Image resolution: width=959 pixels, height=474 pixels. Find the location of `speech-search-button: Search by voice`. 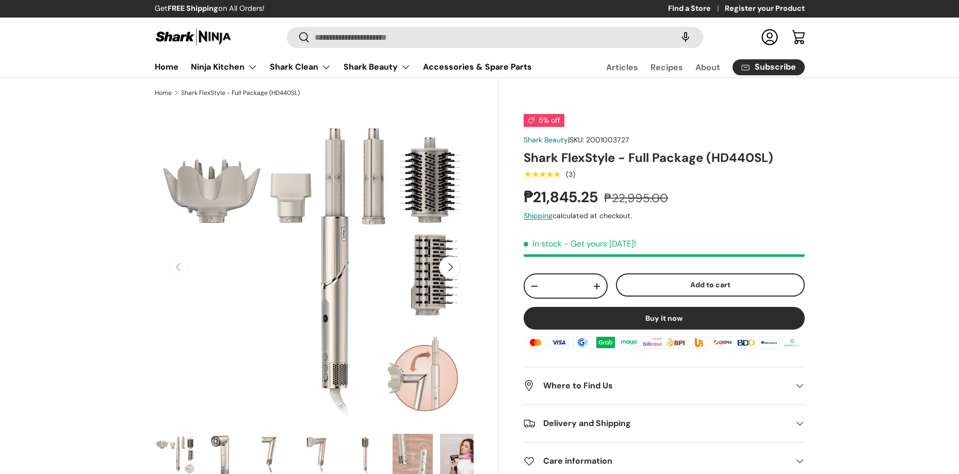

speech-search-button: Search by voice is located at coordinates (686, 37).